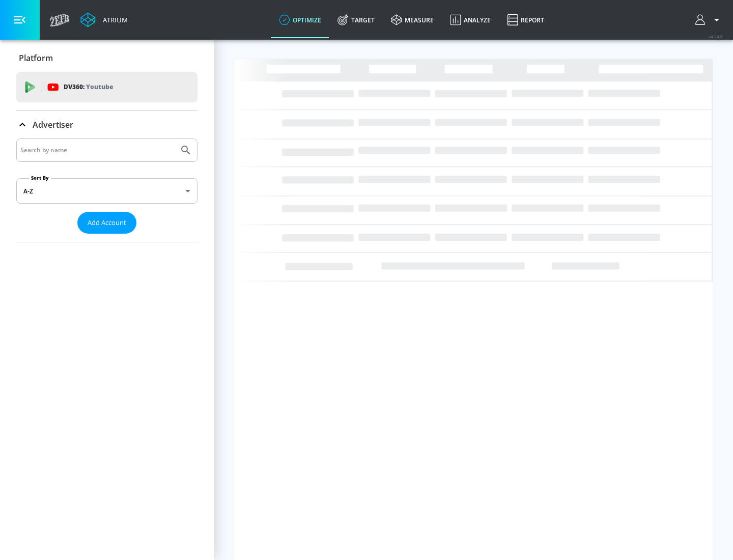 The width and height of the screenshot is (733, 560). What do you see at coordinates (107, 222) in the screenshot?
I see `button: Add Account` at bounding box center [107, 222].